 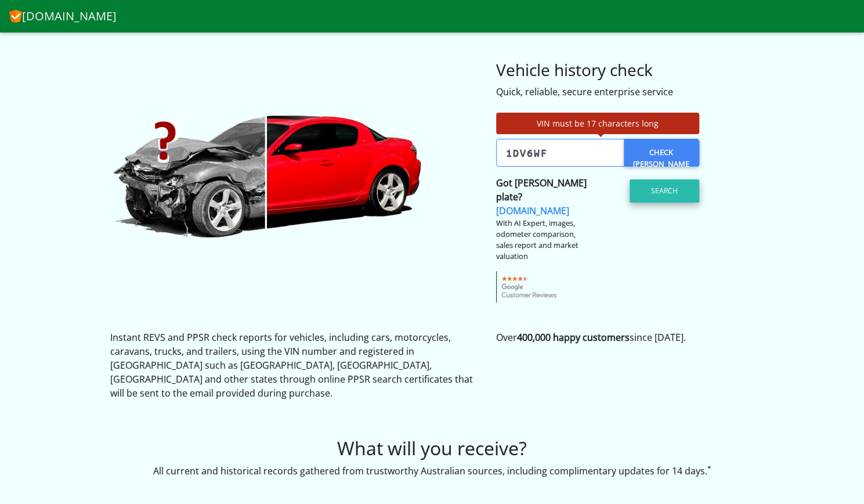 What do you see at coordinates (543, 240) in the screenshot?
I see `div: With AI Expert, images, odometer comparison, sales report and market valuation` at bounding box center [543, 240].